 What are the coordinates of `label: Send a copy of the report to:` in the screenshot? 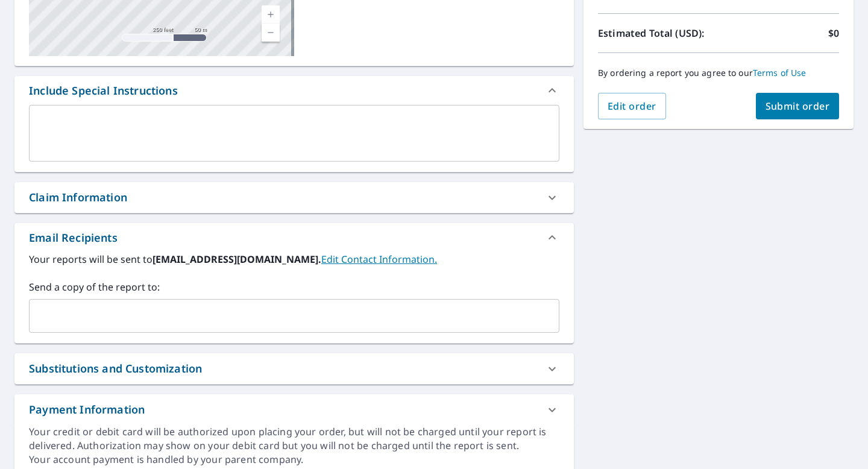 It's located at (295, 287).